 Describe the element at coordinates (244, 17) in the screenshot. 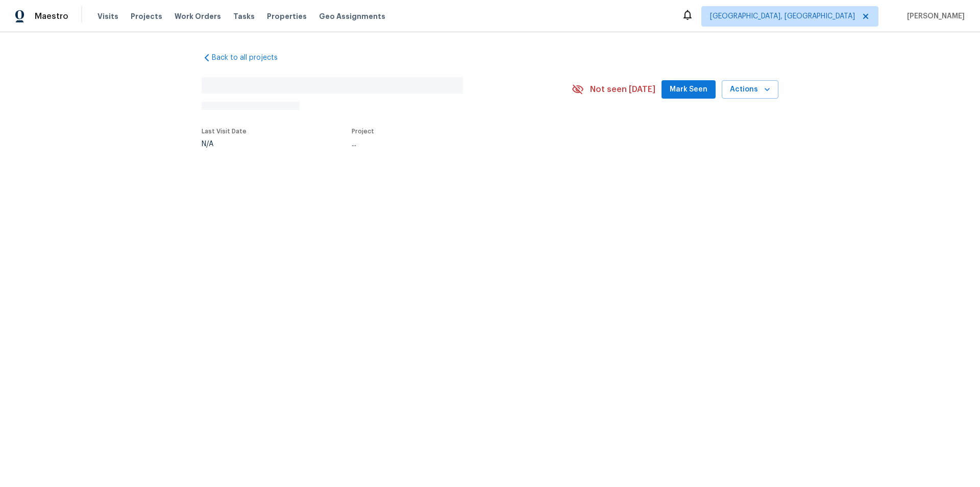

I see `span: Tasks` at that location.